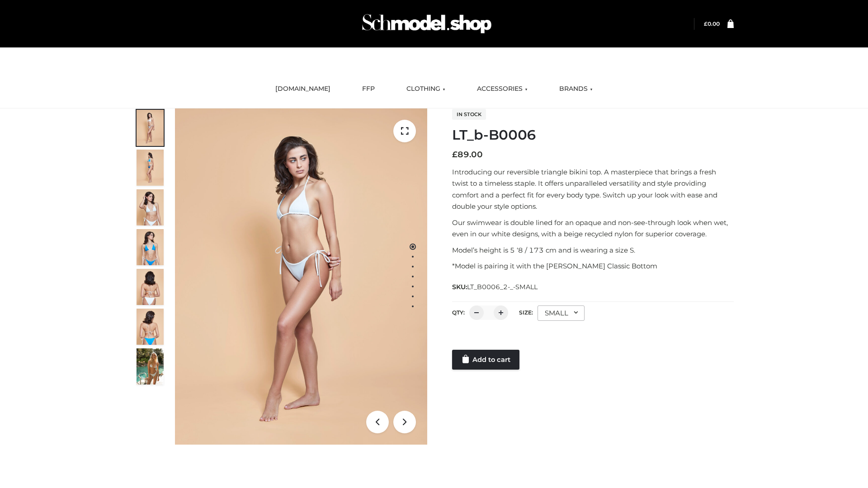 The height and width of the screenshot is (488, 868). Describe the element at coordinates (369, 89) in the screenshot. I see `a: FFP` at that location.